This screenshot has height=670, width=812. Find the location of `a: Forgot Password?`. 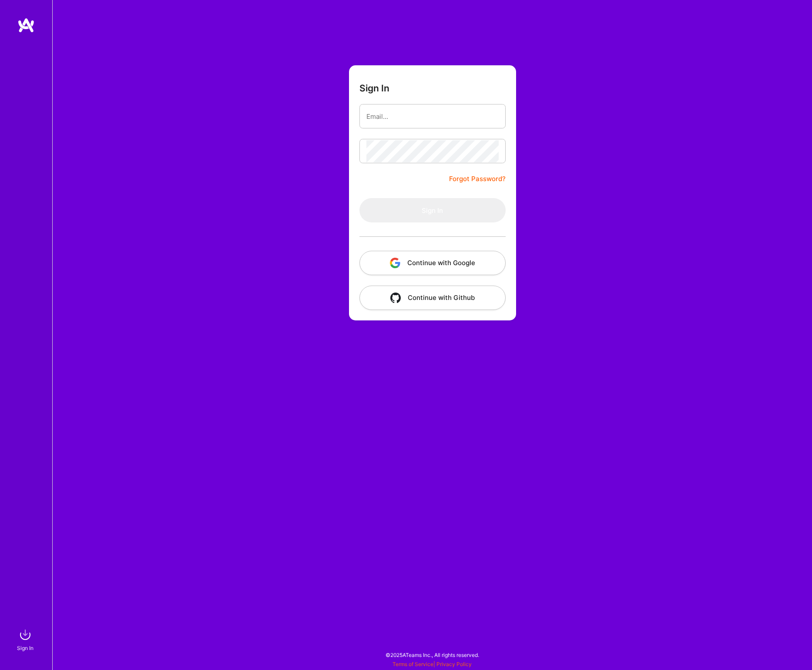

a: Forgot Password? is located at coordinates (477, 179).